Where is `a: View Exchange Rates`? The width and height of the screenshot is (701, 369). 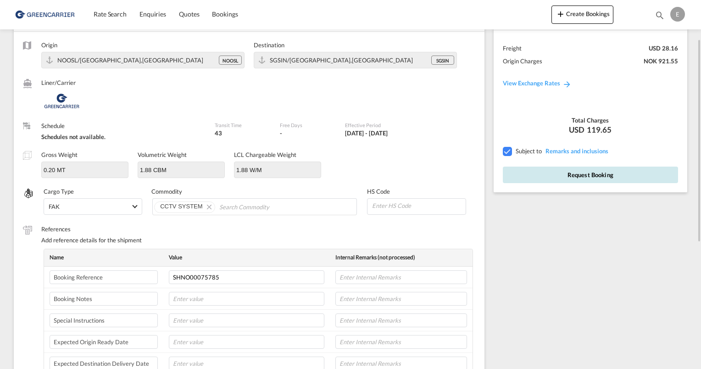
a: View Exchange Rates is located at coordinates (537, 83).